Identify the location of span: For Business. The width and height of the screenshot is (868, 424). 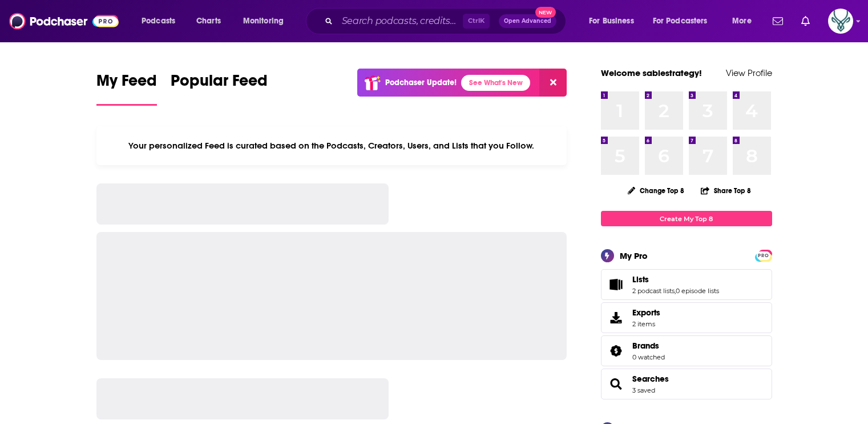
(611, 21).